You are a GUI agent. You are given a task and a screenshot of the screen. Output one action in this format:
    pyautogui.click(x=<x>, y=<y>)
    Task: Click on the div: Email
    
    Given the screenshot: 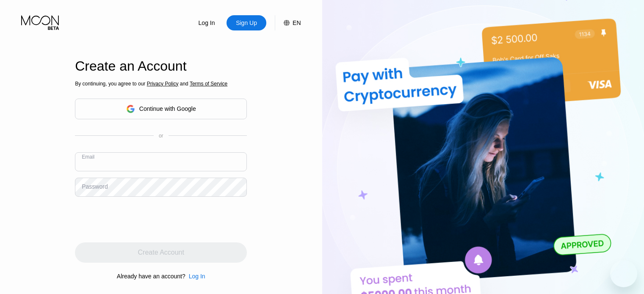 What is the action you would take?
    pyautogui.click(x=88, y=157)
    